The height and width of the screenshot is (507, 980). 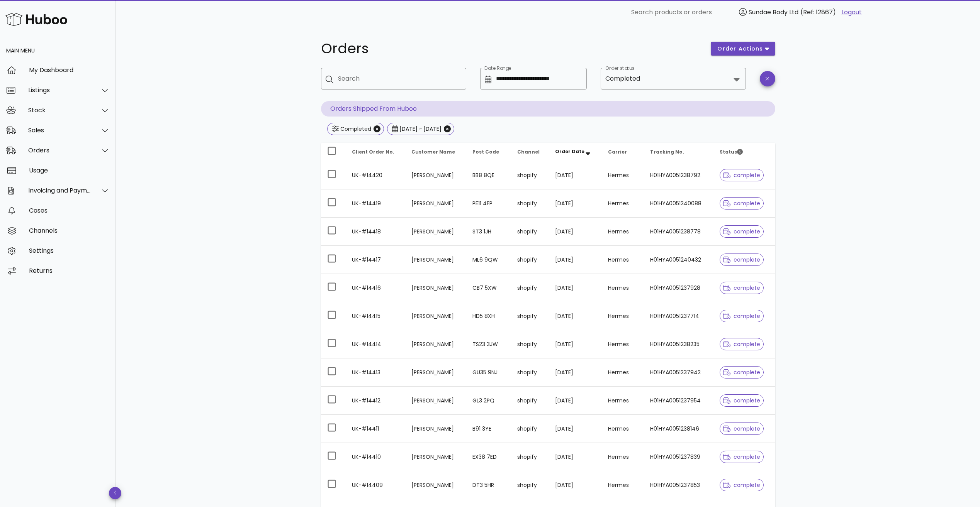 I want to click on button: Close, so click(x=377, y=129).